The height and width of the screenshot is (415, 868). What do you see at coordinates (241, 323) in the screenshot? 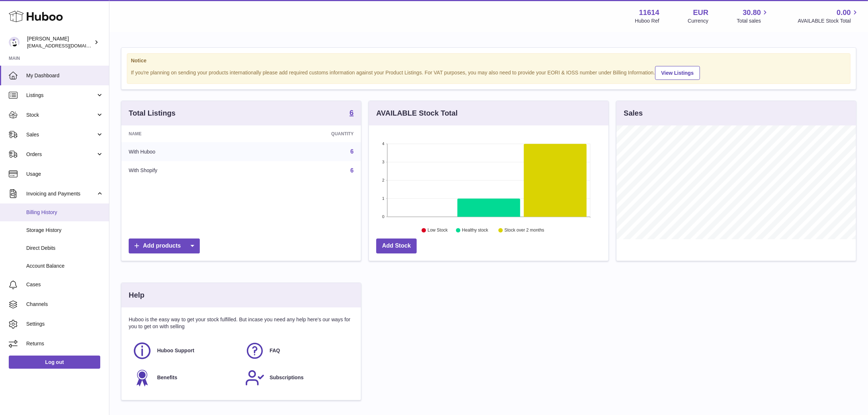
I see `p: Huboo is the easy way to get your stock fulfilled. But incase you need any help here's our ways f...` at bounding box center [241, 323].